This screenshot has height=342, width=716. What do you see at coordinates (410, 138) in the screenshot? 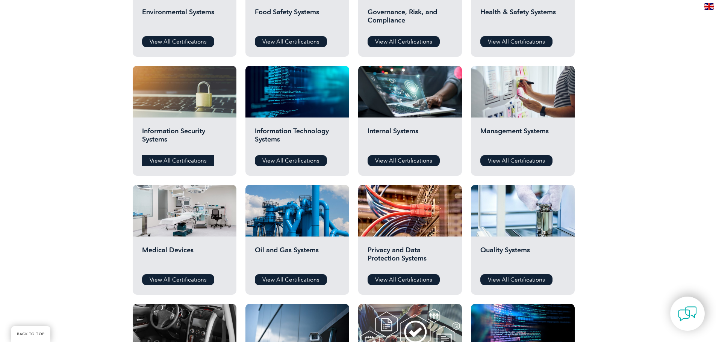
I see `h2: Internal Systems` at bounding box center [410, 138].